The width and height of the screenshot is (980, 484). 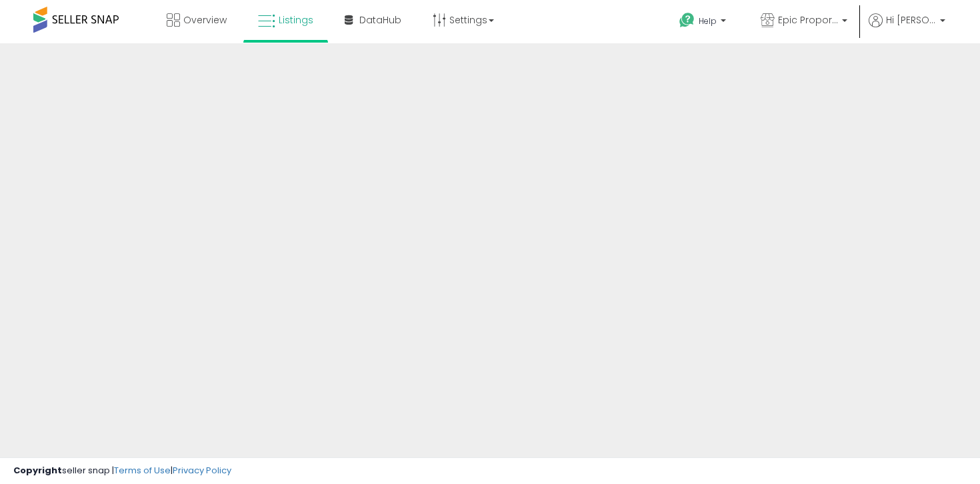 What do you see at coordinates (142, 470) in the screenshot?
I see `a: Terms of Use` at bounding box center [142, 470].